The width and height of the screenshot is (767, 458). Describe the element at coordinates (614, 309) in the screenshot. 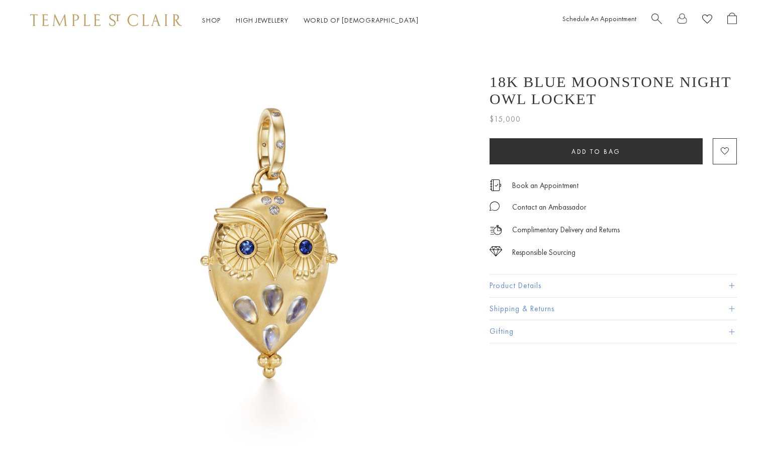

I see `button: Shipping & Returns` at that location.